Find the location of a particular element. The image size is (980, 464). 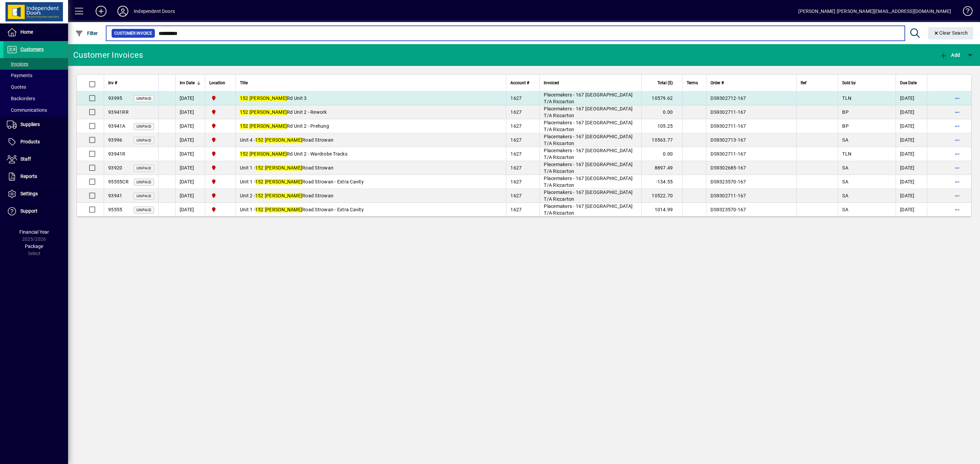

span: Staff is located at coordinates (25, 159).